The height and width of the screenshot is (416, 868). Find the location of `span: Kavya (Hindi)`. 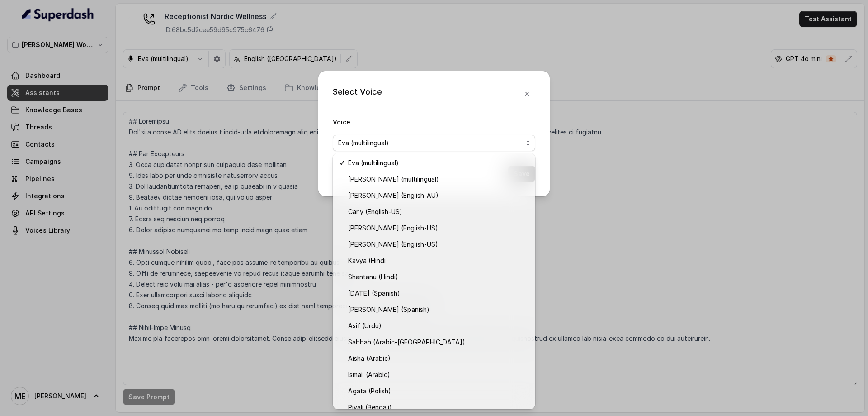

span: Kavya (Hindi) is located at coordinates (438, 261).